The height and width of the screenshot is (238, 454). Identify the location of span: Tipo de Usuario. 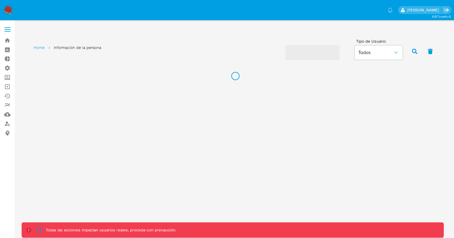
(380, 41).